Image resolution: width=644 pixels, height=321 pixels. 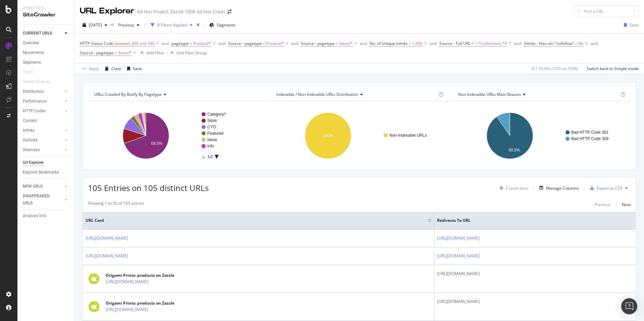 I want to click on div: HTTP Codes, so click(x=34, y=111).